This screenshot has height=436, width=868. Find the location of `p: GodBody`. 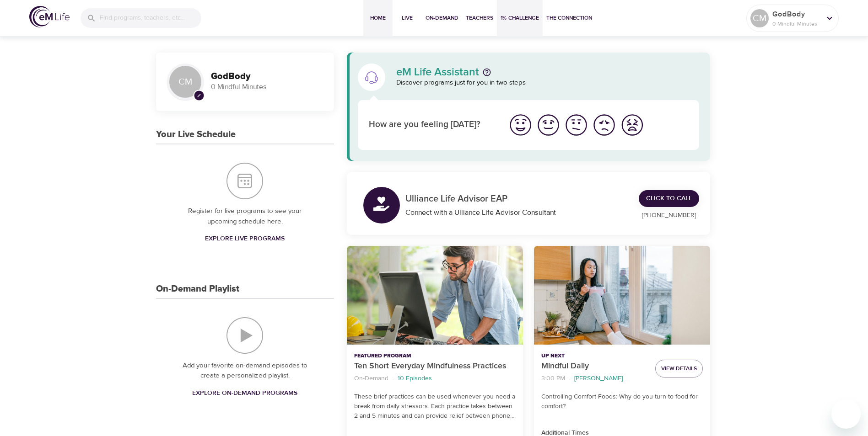

p: GodBody is located at coordinates (796, 14).